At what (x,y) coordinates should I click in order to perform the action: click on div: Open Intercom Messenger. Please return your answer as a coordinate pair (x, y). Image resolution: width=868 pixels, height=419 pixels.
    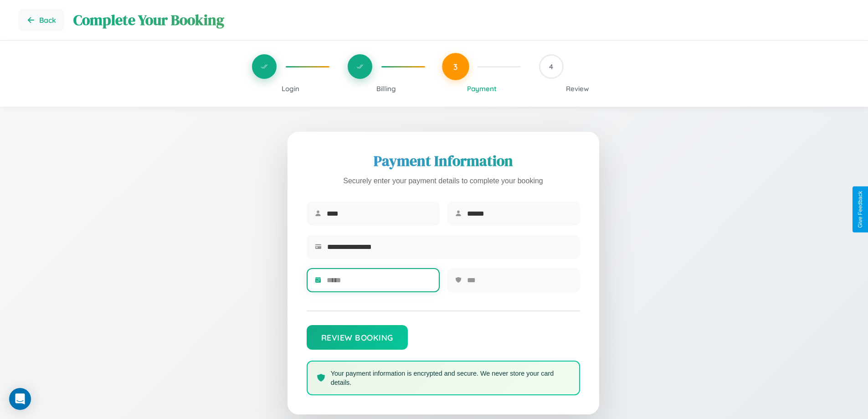
    Looking at the image, I should click on (20, 399).